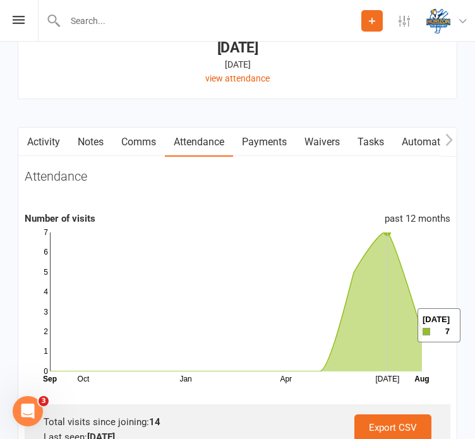 This screenshot has height=439, width=475. Describe the element at coordinates (237, 422) in the screenshot. I see `div: Total visits since joining:` at that location.